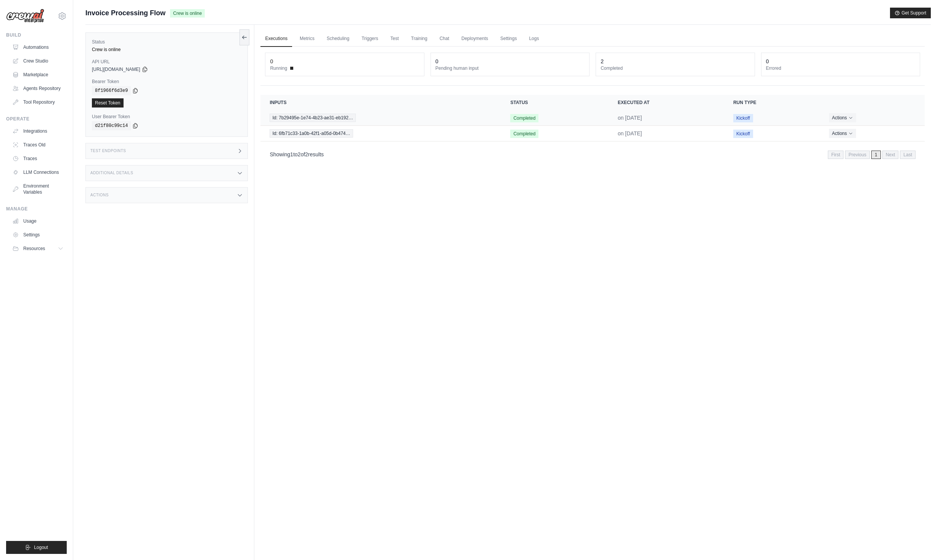 This screenshot has height=560, width=943. I want to click on a: Crew Studio, so click(38, 61).